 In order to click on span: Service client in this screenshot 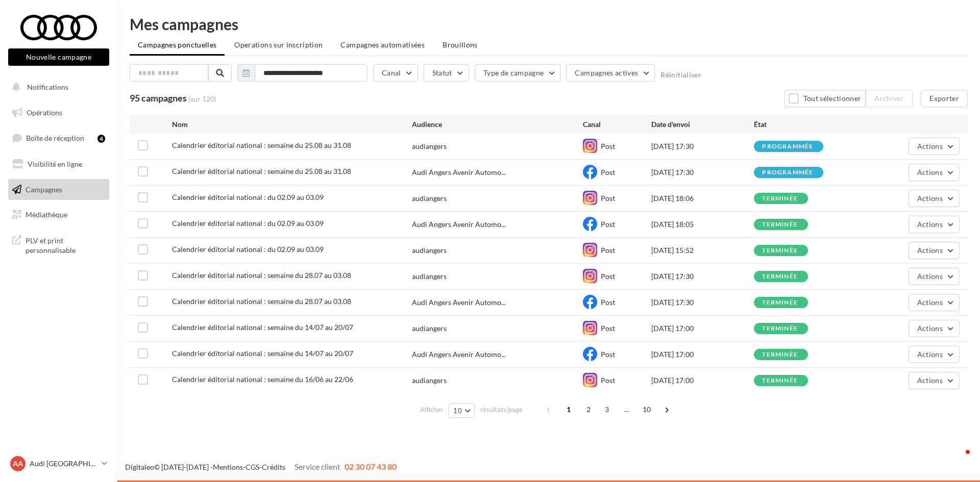, I will do `click(318, 466)`.